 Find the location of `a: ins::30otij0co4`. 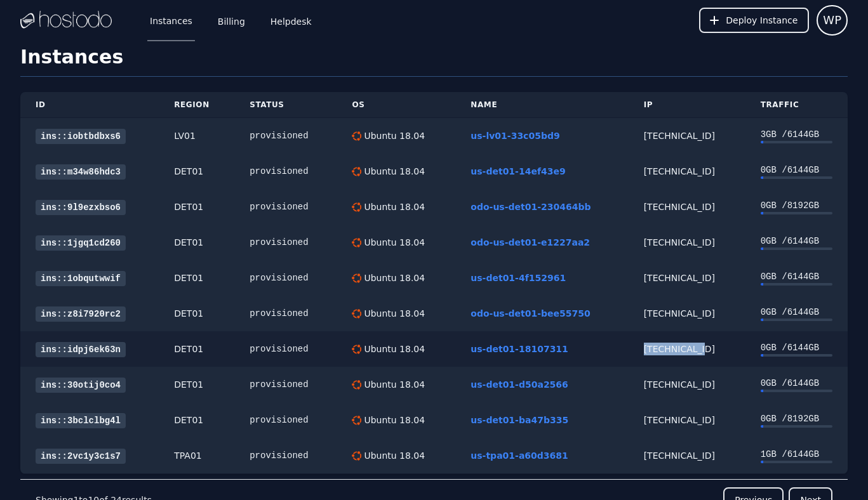

a: ins::30otij0co4 is located at coordinates (80, 385).